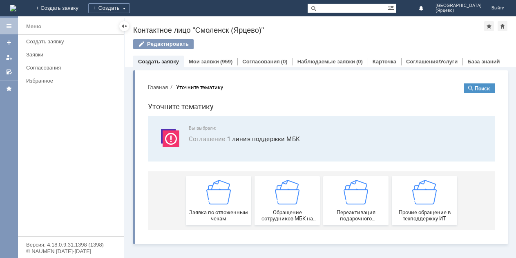  Describe the element at coordinates (338, 11) in the screenshot. I see `button: Поиск` at that location.